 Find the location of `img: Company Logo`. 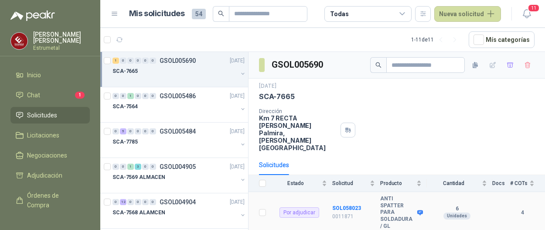

img: Company Logo is located at coordinates (19, 41).